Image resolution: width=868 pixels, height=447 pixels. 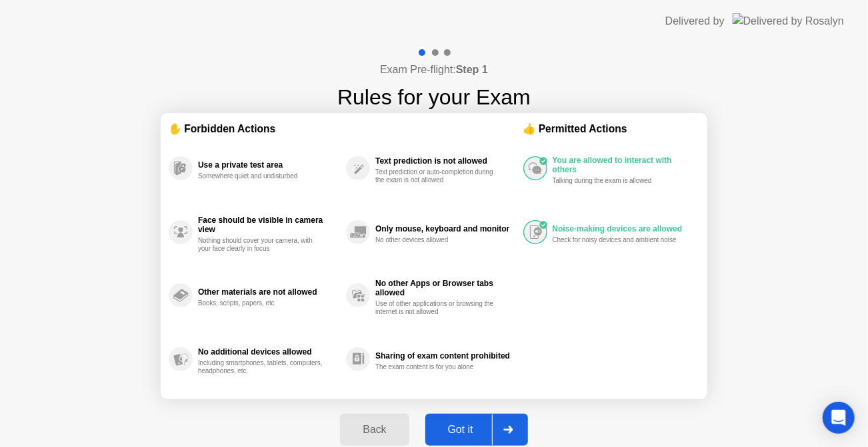 I want to click on div: Use a private test area, so click(x=268, y=165).